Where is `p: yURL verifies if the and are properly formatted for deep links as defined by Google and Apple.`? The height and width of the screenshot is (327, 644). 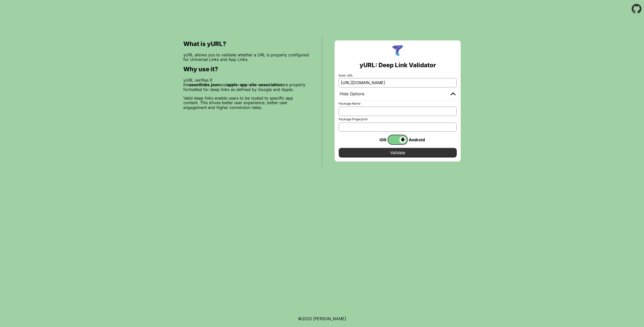
p: yURL verifies if the and are properly formatted for deep links as defined by Google and Apple. is located at coordinates (246, 85).